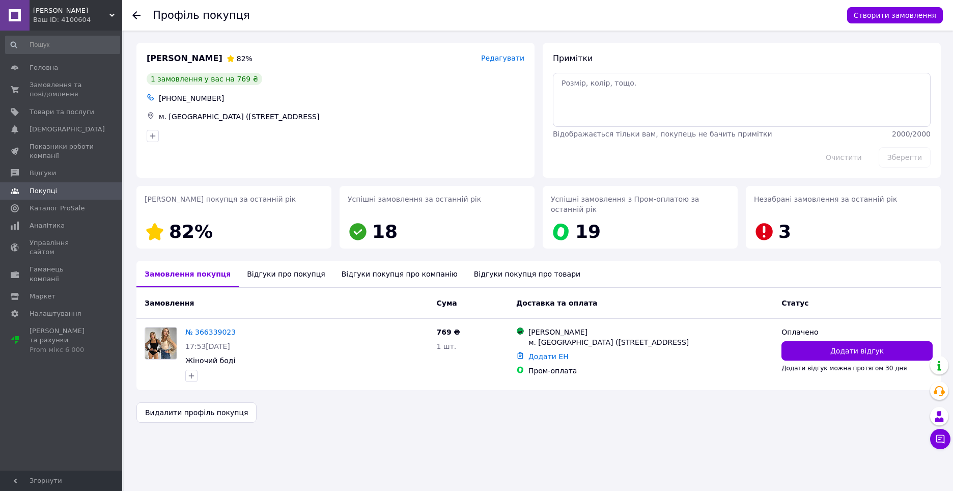  What do you see at coordinates (196, 412) in the screenshot?
I see `button: Видалити профіль покупця` at bounding box center [196, 412].